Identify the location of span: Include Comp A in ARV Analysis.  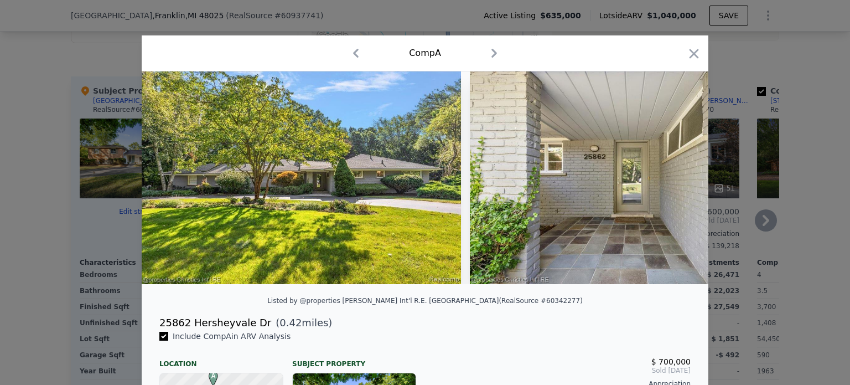
(231, 336).